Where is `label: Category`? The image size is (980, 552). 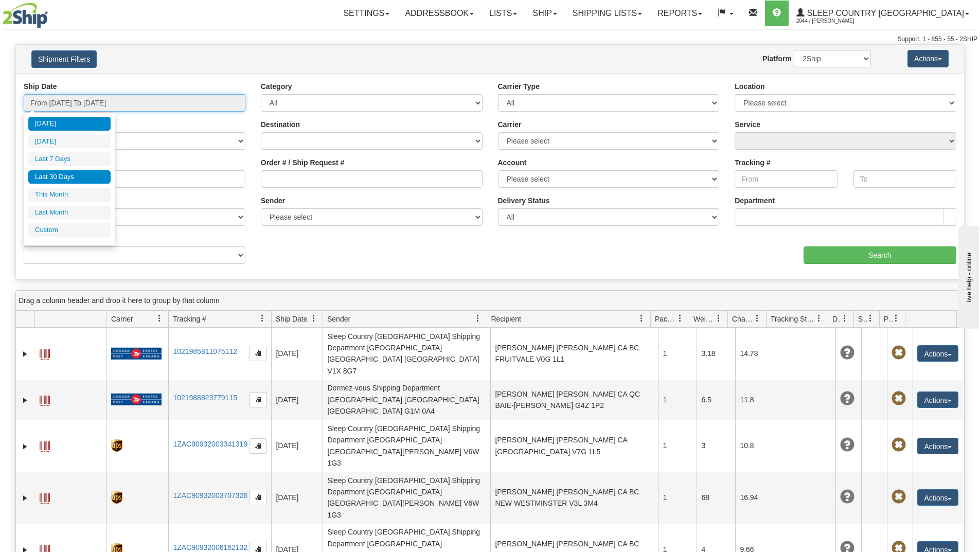 label: Category is located at coordinates (276, 87).